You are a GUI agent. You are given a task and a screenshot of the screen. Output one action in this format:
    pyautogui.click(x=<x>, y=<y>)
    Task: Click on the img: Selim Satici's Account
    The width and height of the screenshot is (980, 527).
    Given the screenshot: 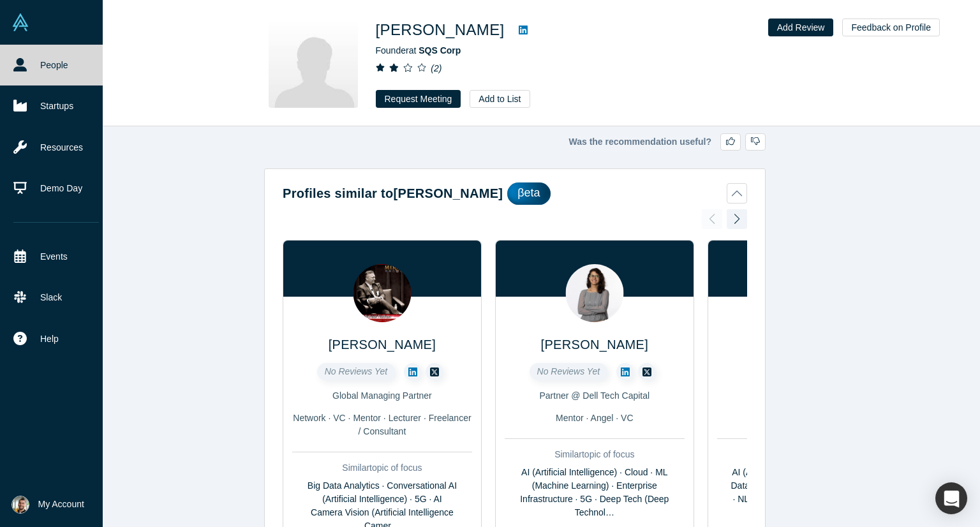 What is the action you would take?
    pyautogui.click(x=20, y=505)
    